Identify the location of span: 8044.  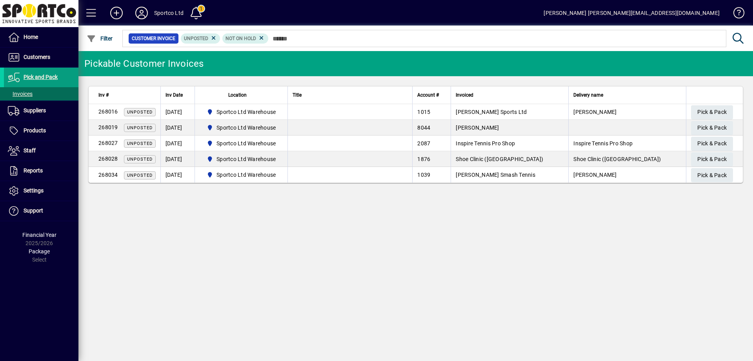
(424, 128).